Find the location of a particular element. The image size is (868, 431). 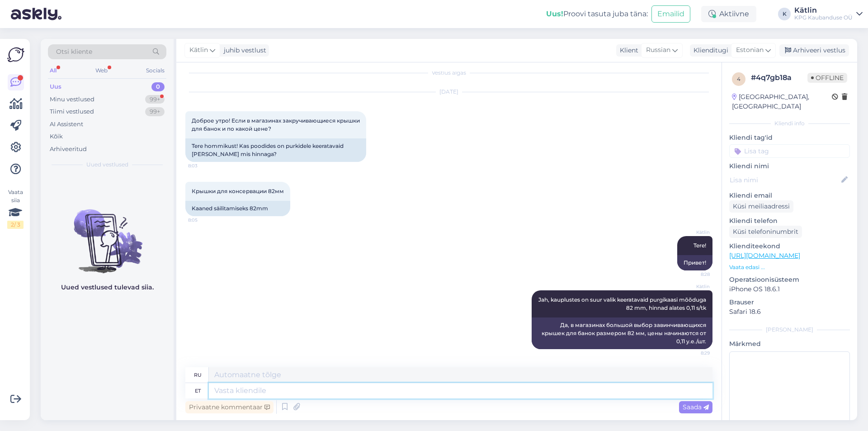

p: Vaata edasi ... is located at coordinates (790, 267).